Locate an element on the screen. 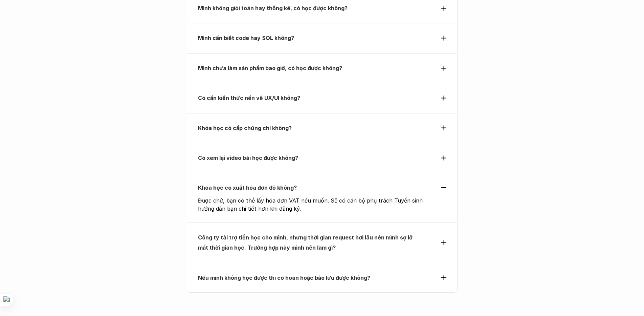 The height and width of the screenshot is (316, 644). strong: Công ty tài trợ tiền học cho mình, nhưng thời gian request hơi lâu nên mình sợ lỡ mất thời gian h... is located at coordinates (306, 242).